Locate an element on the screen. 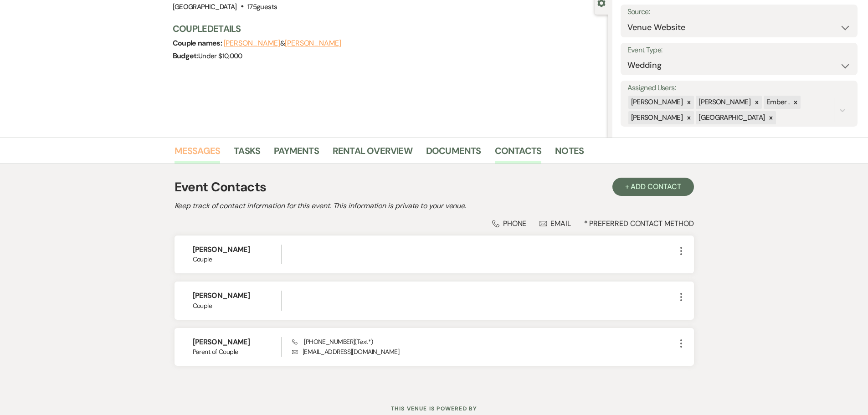 The width and height of the screenshot is (868, 415). span: Budget: is located at coordinates (185, 56).